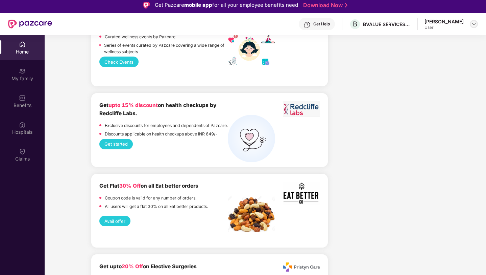 Image resolution: width=486 pixels, height=275 pixels. I want to click on div: Get Pazcare for all your employee benefits need, so click(227, 5).